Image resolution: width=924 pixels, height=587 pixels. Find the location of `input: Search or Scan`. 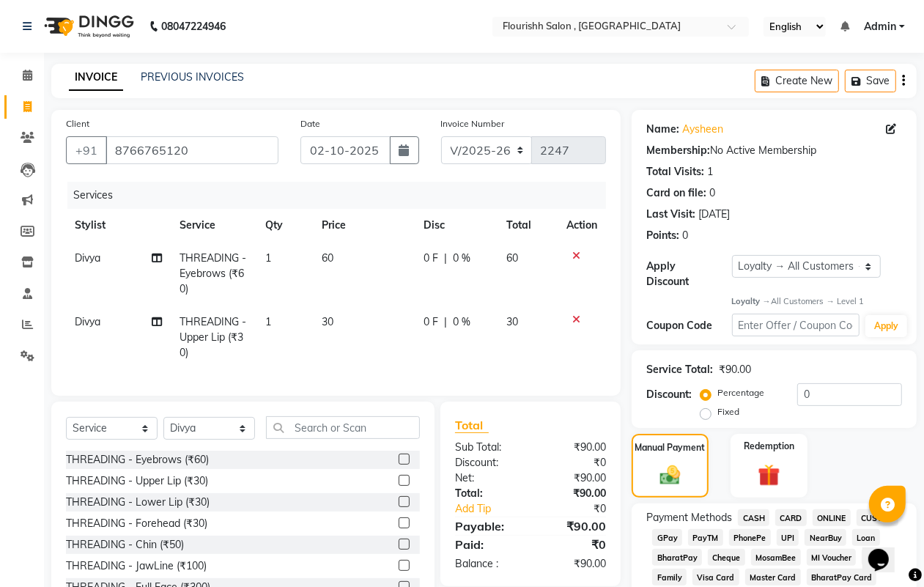

input: Search or Scan is located at coordinates (343, 427).